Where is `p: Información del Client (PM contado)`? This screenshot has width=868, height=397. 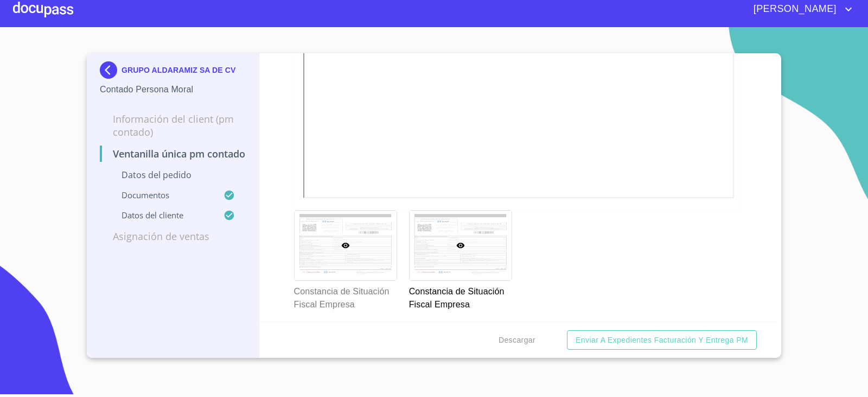 p: Información del Client (PM contado) is located at coordinates (172, 125).